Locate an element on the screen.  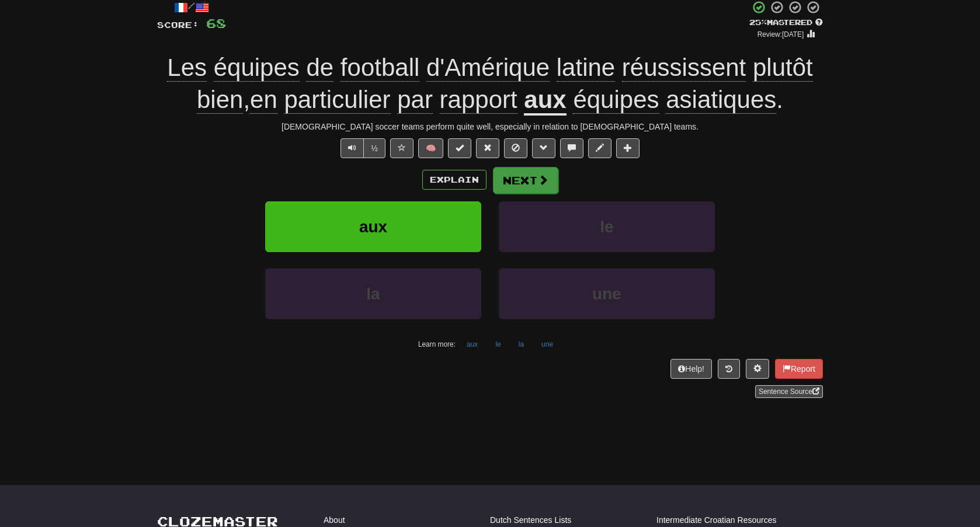
span: asiatiques is located at coordinates (721, 99).